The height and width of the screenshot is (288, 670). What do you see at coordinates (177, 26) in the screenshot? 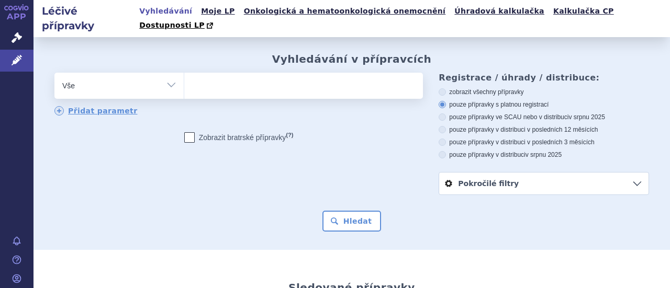
I see `a: Dostupnosti LP` at bounding box center [177, 26].